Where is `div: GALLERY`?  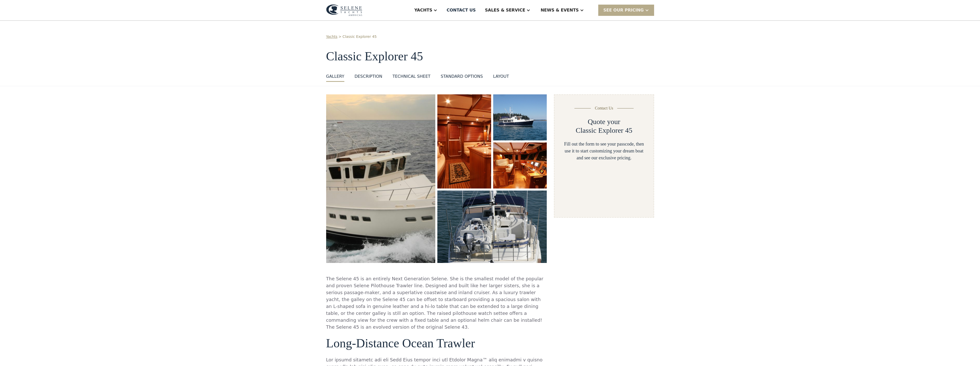
div: GALLERY is located at coordinates (335, 76).